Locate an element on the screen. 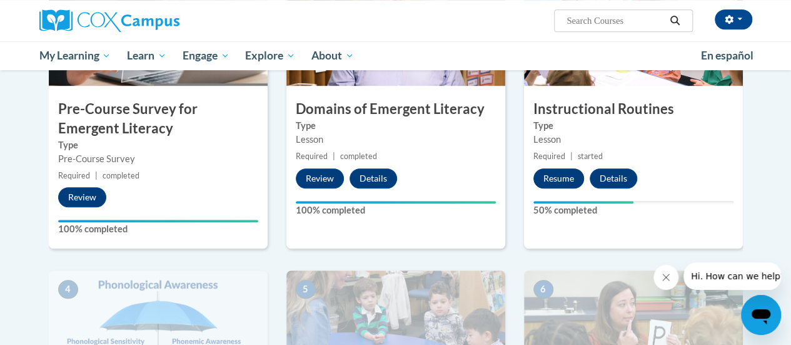 The image size is (791, 345). input: Search Courses is located at coordinates (615, 21).